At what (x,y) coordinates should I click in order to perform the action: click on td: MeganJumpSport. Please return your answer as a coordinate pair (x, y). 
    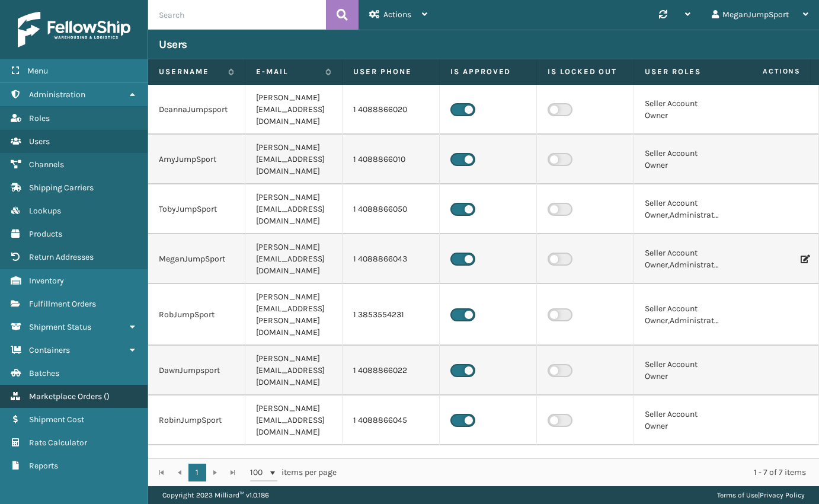
    Looking at the image, I should click on (197, 259).